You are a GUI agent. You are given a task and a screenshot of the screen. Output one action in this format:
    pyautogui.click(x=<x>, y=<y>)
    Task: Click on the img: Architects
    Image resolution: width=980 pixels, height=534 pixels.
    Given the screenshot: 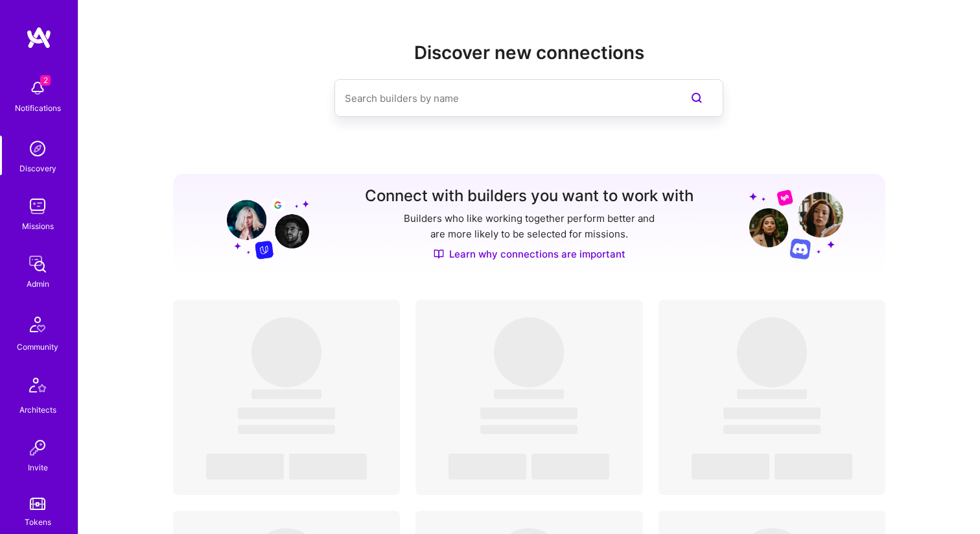 What is the action you would take?
    pyautogui.click(x=37, y=387)
    